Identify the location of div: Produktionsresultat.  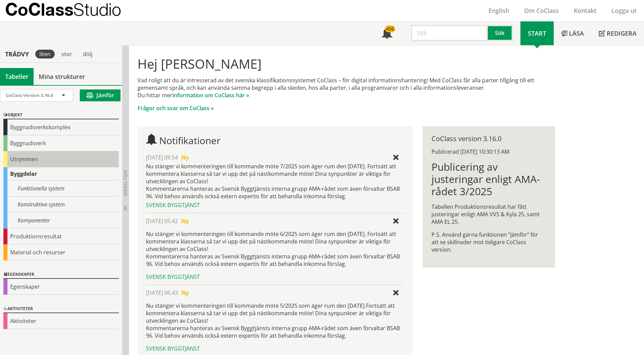
(61, 236).